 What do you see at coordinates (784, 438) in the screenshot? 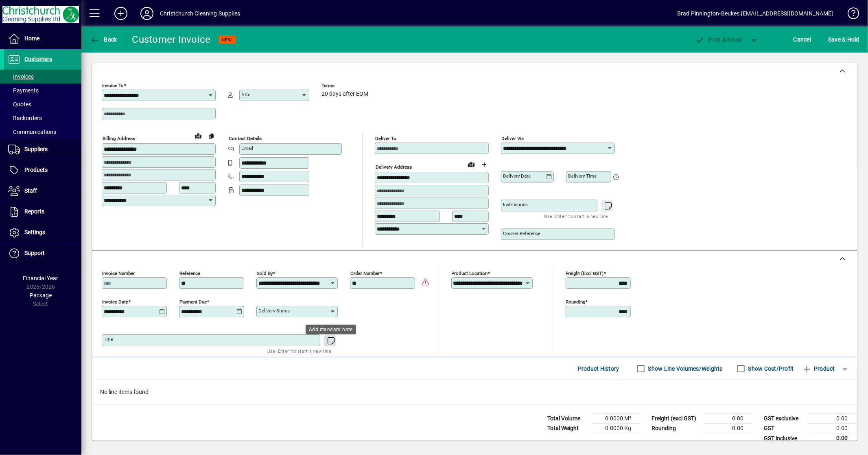
I see `td: GST inclusive` at bounding box center [784, 438].